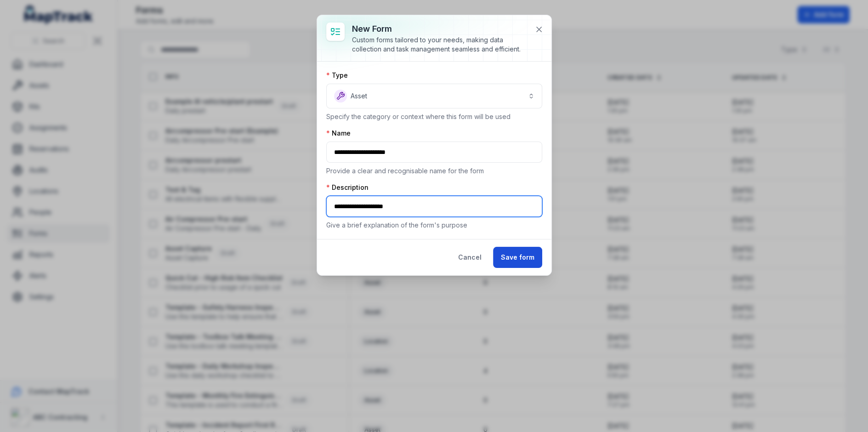 This screenshot has width=868, height=432. Describe the element at coordinates (338, 133) in the screenshot. I see `label: Name` at that location.